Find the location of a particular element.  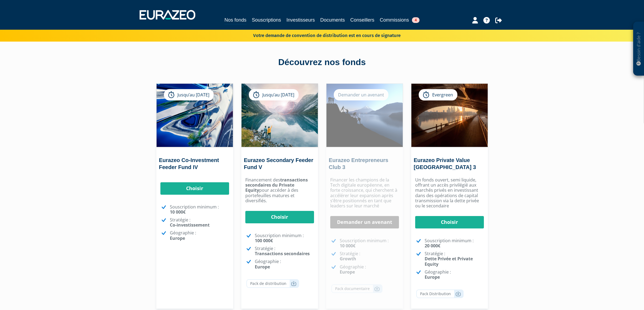

strong: 20 000€ is located at coordinates (433, 246).